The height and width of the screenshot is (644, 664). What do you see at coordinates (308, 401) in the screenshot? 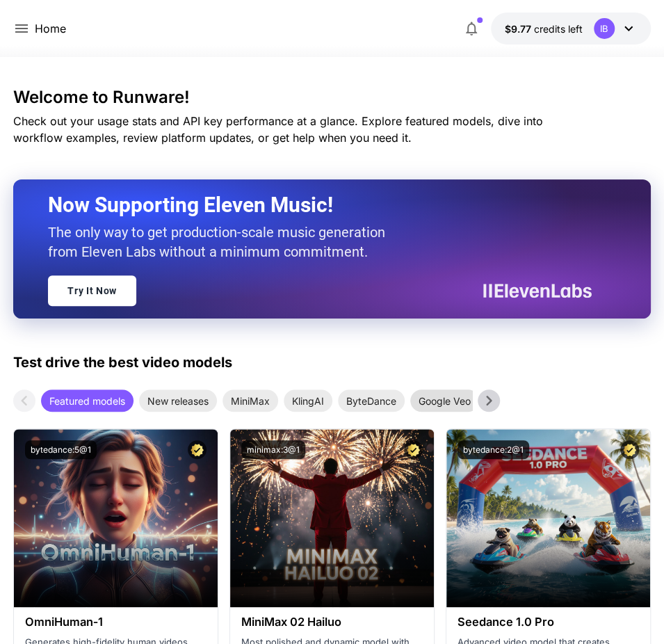
I see `span: KlingAI` at bounding box center [308, 401].